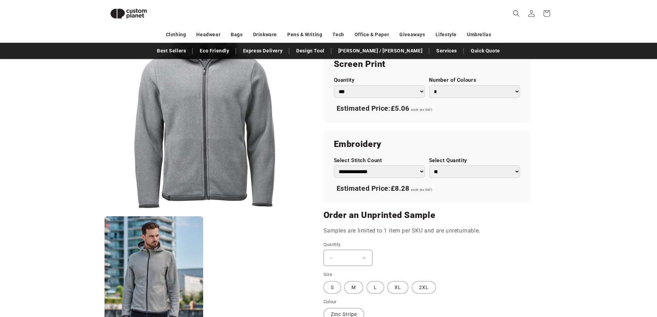 The image size is (657, 317). What do you see at coordinates (380, 160) in the screenshot?
I see `label: Select Stitch Count` at bounding box center [380, 160].